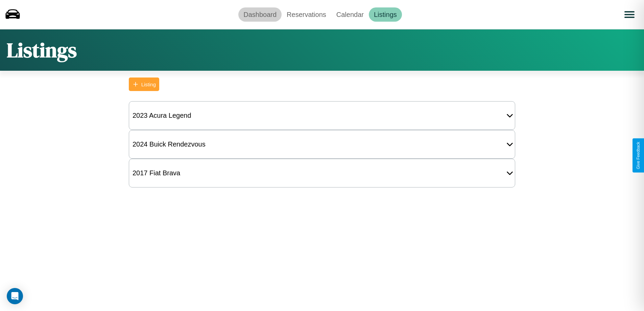 This screenshot has height=311, width=644. What do you see at coordinates (15, 296) in the screenshot?
I see `div: Open Intercom Messenger` at bounding box center [15, 296].